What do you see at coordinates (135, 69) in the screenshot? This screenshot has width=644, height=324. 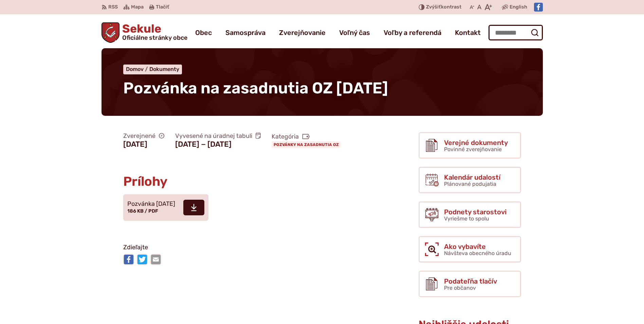 I see `span: Domov` at bounding box center [135, 69].